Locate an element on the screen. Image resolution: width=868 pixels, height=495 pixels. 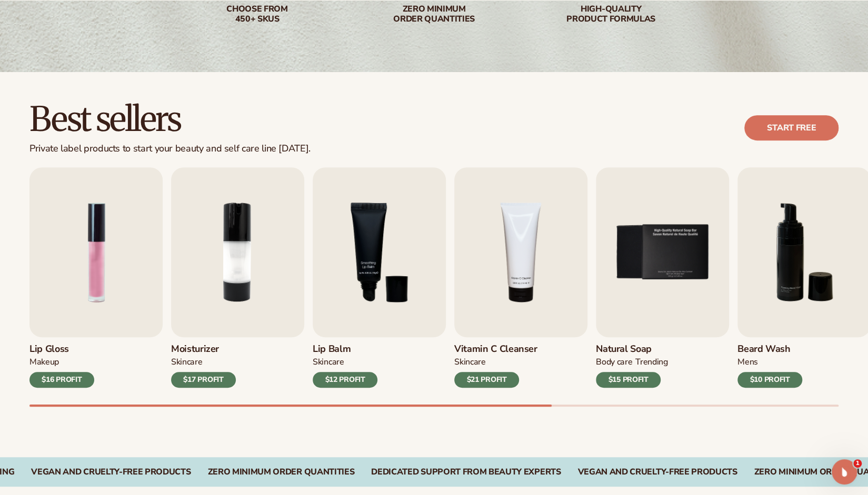
div: $12 PROFIT is located at coordinates (344, 380).